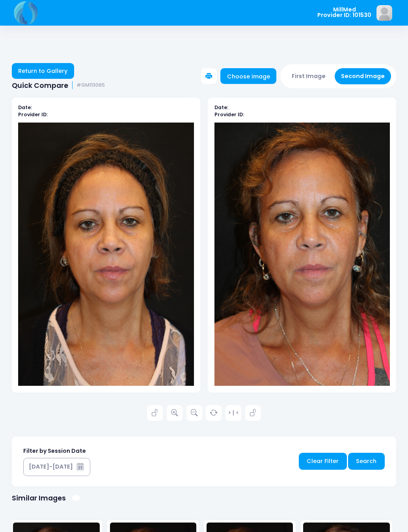 The height and width of the screenshot is (532, 408). What do you see at coordinates (363, 76) in the screenshot?
I see `button: Second Image` at bounding box center [363, 76].